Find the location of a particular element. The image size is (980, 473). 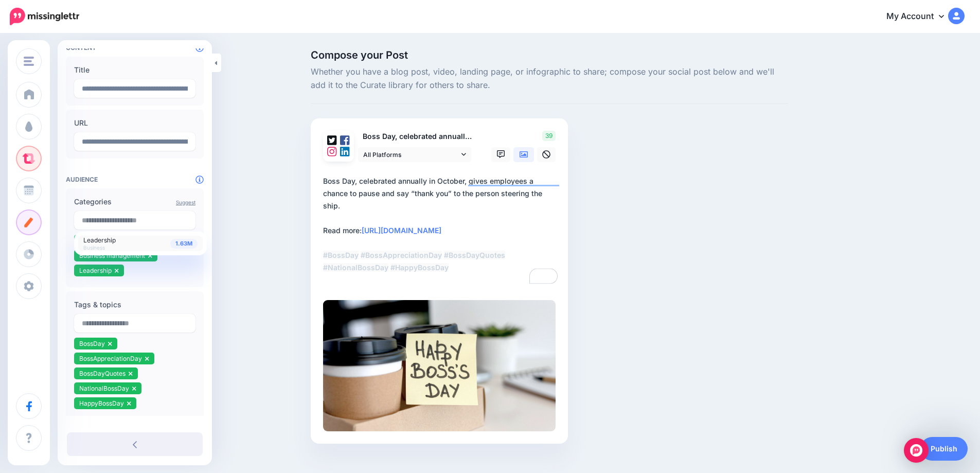

span: Business management is located at coordinates (112, 256).